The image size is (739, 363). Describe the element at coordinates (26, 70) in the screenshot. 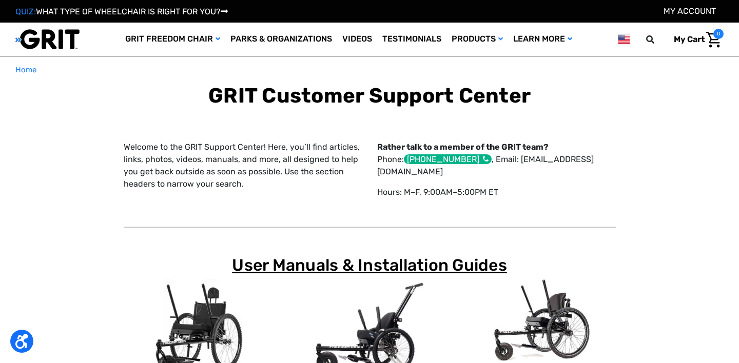

I see `a: Home` at that location.